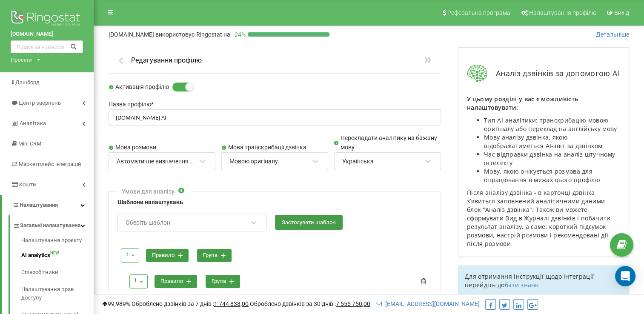 This screenshot has width=644, height=314. Describe the element at coordinates (148, 191) in the screenshot. I see `div: Умови для аналізу` at that location.